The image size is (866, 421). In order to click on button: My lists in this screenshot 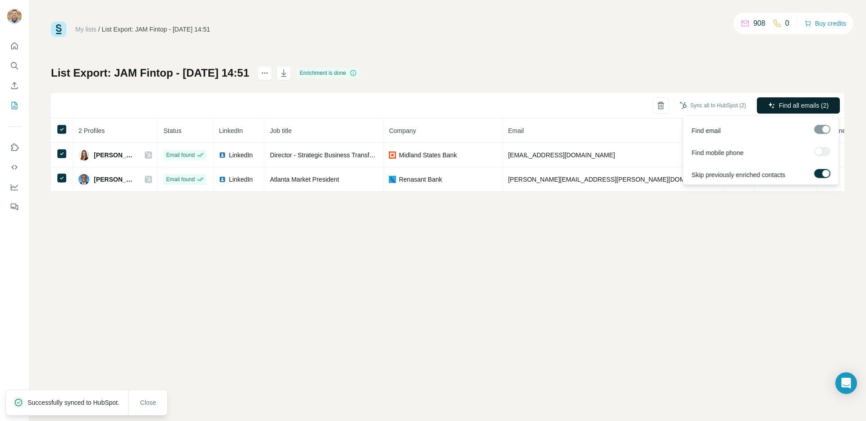, I will do `click(14, 106)`.